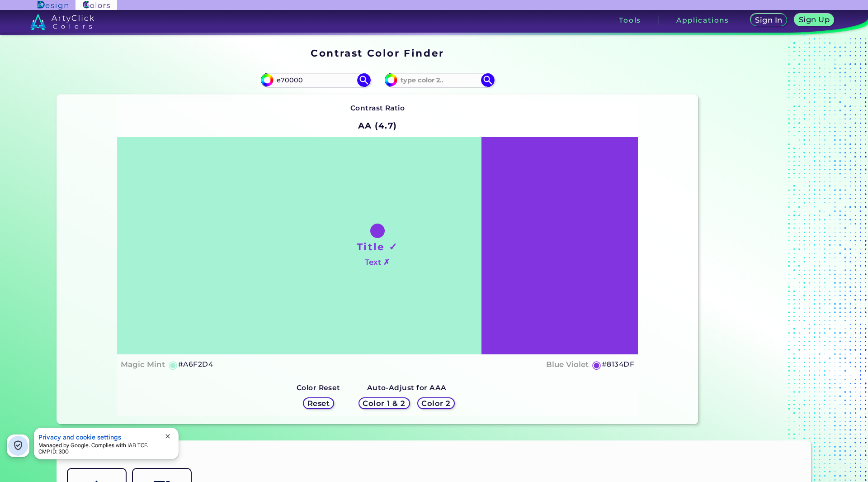  Describe the element at coordinates (142, 364) in the screenshot. I see `h4: Magic Mint` at that location.